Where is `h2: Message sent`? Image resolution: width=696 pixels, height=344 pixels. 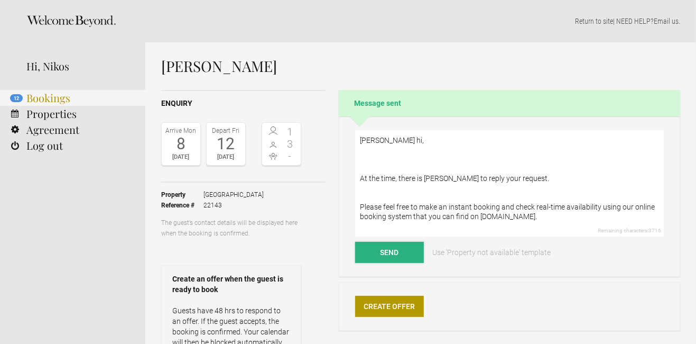 h2: Message sent is located at coordinates (509, 103).